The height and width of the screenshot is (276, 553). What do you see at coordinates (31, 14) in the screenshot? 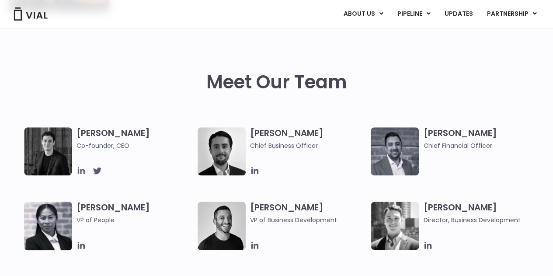
I see `img: Vial Logo` at bounding box center [31, 14].